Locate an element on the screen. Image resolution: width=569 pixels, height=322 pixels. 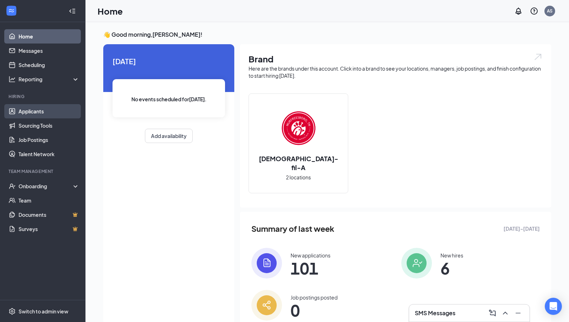
a: Talent Network is located at coordinates (49, 154).